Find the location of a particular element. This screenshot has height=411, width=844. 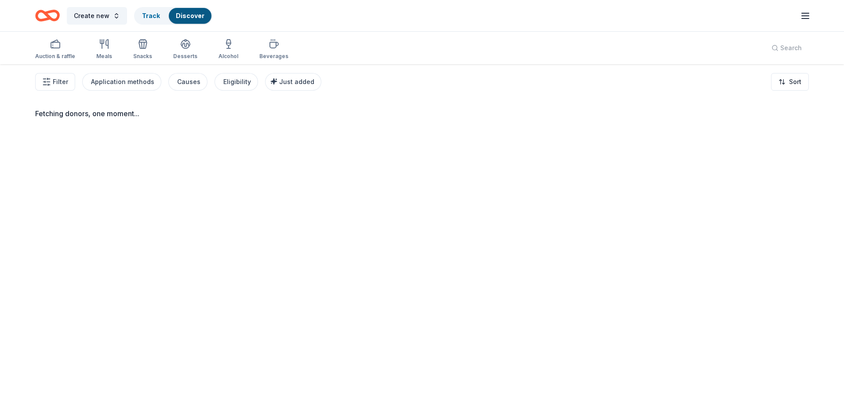

div: Auction & raffle is located at coordinates (55, 56).